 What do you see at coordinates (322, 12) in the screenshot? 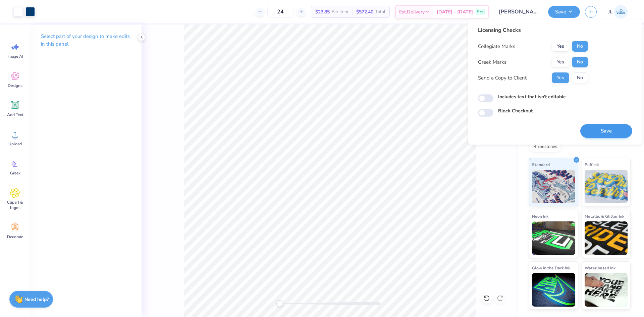
I see `span: $23.85` at bounding box center [322, 12].